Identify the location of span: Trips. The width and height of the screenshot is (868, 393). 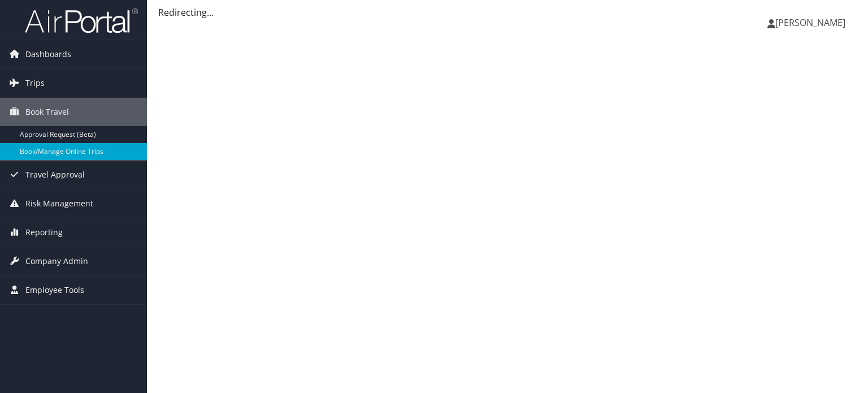
(35, 83).